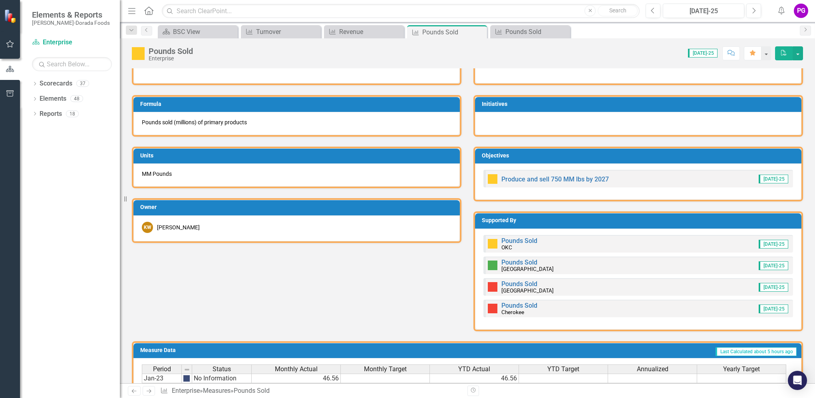  Describe the element at coordinates (756, 352) in the screenshot. I see `span: Last Calculated about 5 hours ago` at that location.